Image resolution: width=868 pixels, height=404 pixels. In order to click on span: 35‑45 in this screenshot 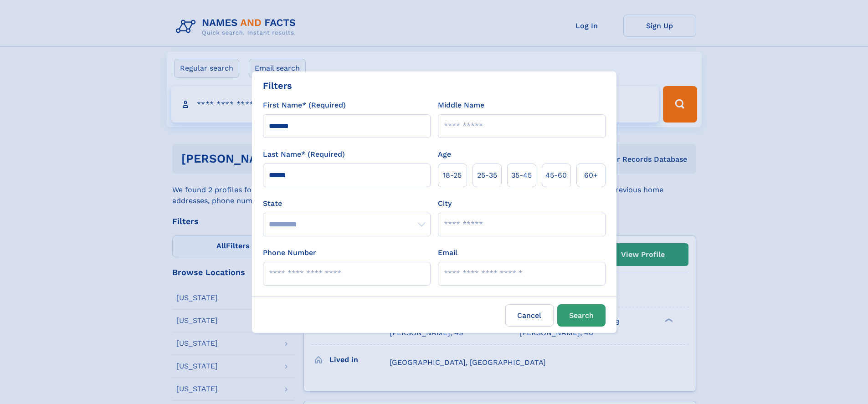, I will do `click(521, 176)`.